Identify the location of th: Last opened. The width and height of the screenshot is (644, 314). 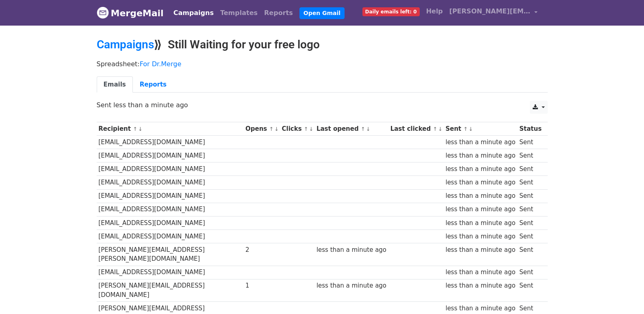
(351, 129).